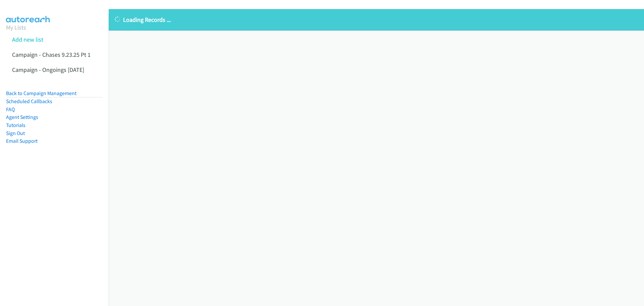 This screenshot has width=644, height=306. What do you see at coordinates (28, 40) in the screenshot?
I see `a: Add new list` at bounding box center [28, 40].